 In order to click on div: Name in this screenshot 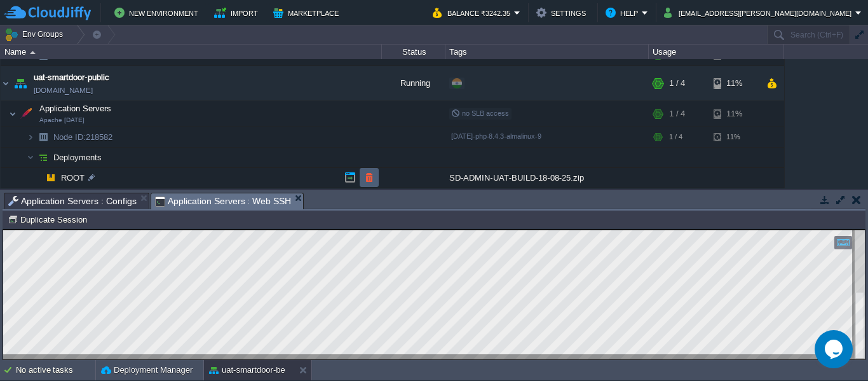, I will do `click(191, 52)`.